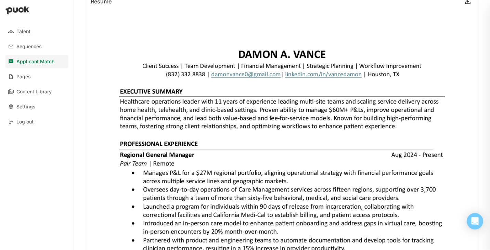 The width and height of the screenshot is (490, 250). I want to click on a: Talent, so click(37, 32).